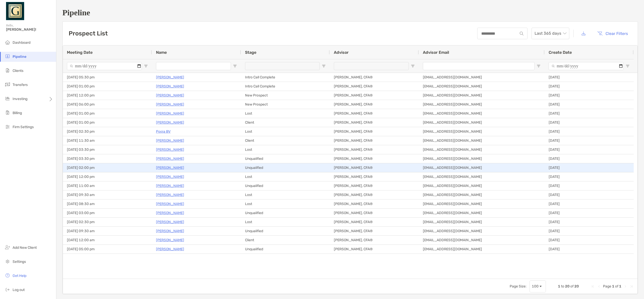 The image size is (644, 299). I want to click on div: 100, so click(535, 286).